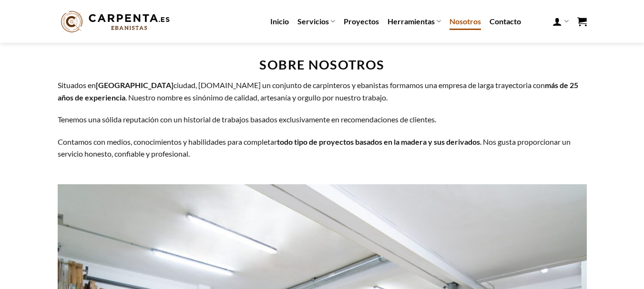 The width and height of the screenshot is (644, 289). Describe the element at coordinates (279, 22) in the screenshot. I see `a: Inicio` at that location.